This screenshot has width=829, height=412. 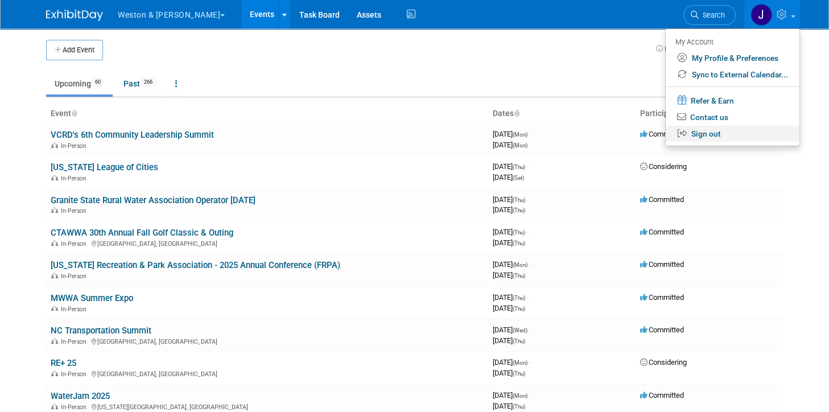 What do you see at coordinates (761, 15) in the screenshot?
I see `img: Janet Ruggles-Power` at bounding box center [761, 15].